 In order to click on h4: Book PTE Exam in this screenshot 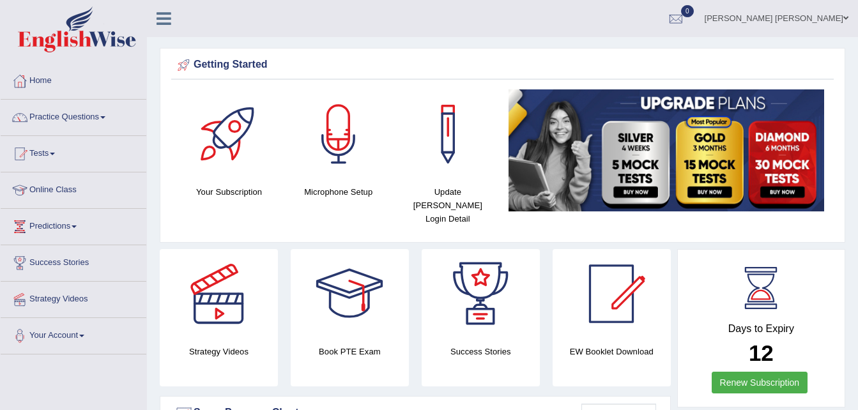, I will do `click(350, 351)`.